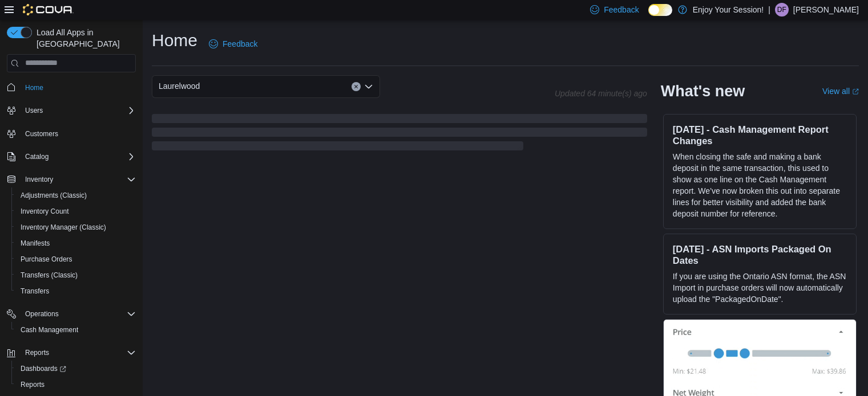  I want to click on a: Inventory Count, so click(44, 212).